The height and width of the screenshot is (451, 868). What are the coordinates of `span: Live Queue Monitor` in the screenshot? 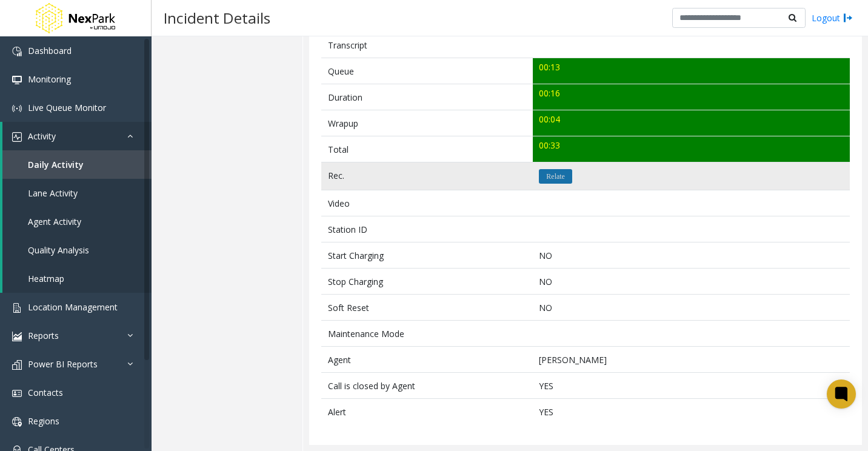 It's located at (66, 107).